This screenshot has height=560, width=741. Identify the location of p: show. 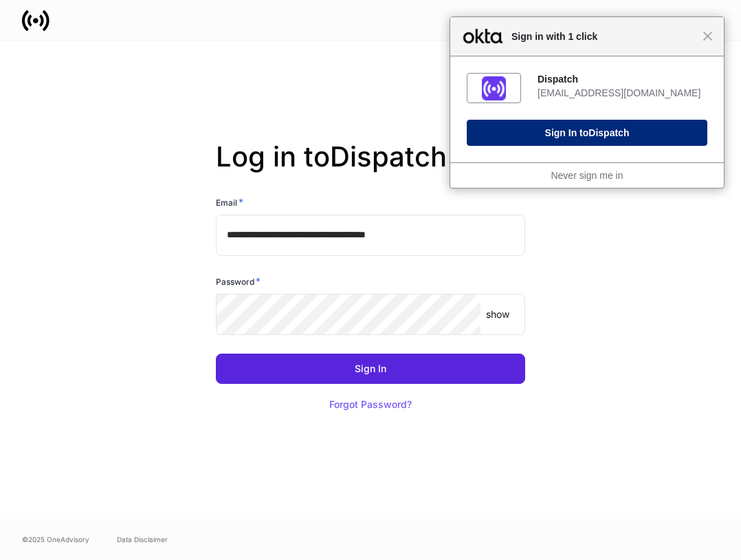
(498, 314).